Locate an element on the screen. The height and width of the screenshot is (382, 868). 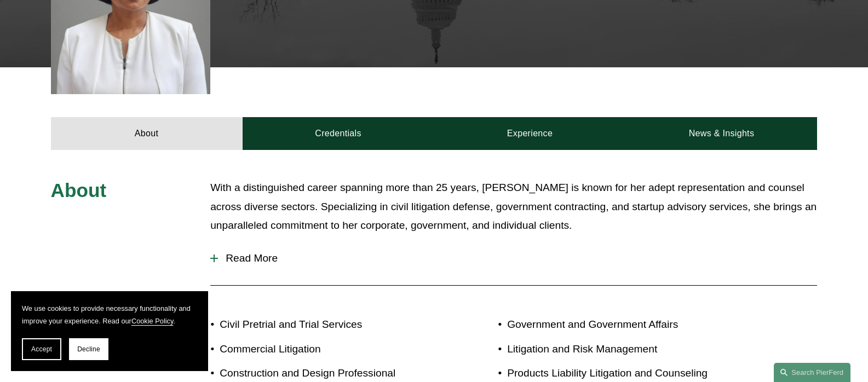
button: Read More is located at coordinates (513, 258).